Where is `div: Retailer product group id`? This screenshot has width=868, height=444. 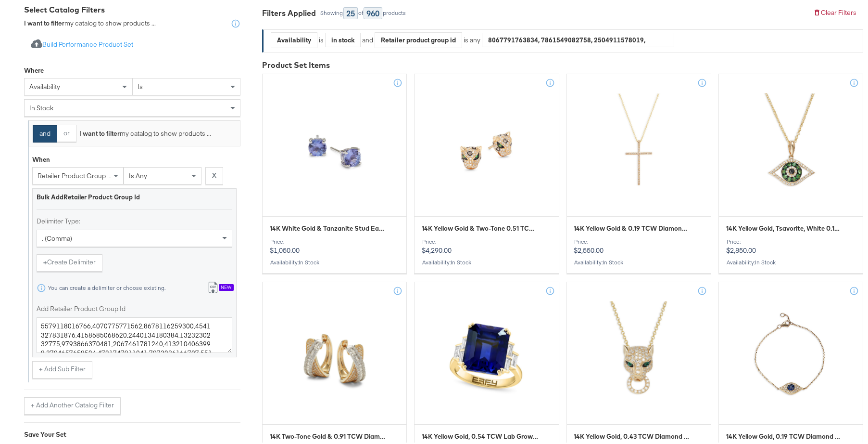 div: Retailer product group id is located at coordinates (418, 38).